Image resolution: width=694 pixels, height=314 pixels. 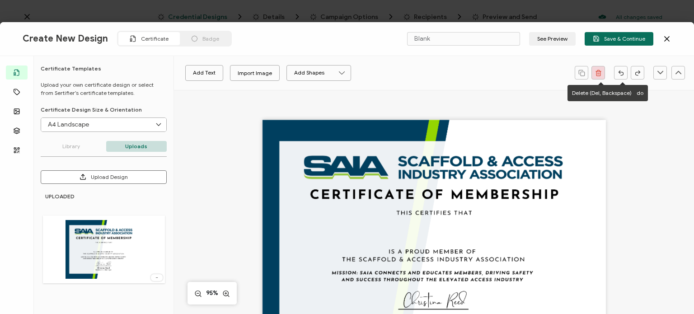 What do you see at coordinates (103, 125) in the screenshot?
I see `input: Select` at bounding box center [103, 125].